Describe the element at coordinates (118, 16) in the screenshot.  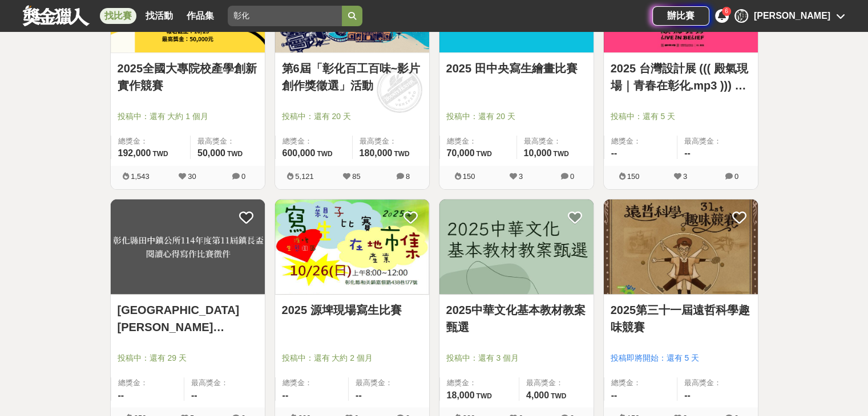
I see `a: 找比賽` at that location.